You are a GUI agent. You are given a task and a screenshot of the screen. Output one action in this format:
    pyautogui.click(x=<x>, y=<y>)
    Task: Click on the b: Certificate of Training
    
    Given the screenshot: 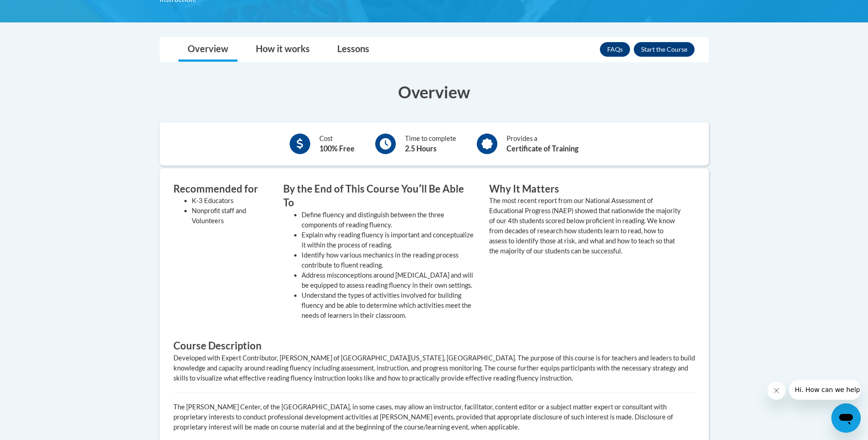 What is the action you would take?
    pyautogui.click(x=543, y=148)
    